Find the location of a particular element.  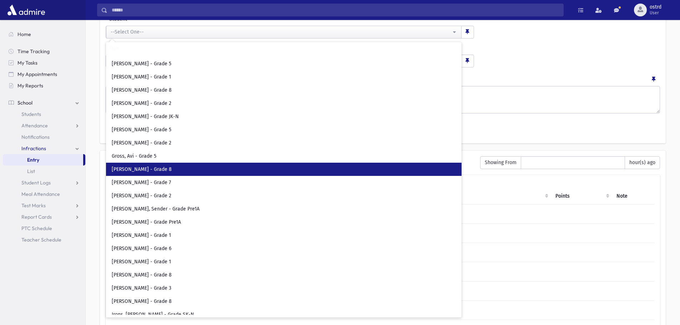

span: Teacher Schedule is located at coordinates (41, 240).